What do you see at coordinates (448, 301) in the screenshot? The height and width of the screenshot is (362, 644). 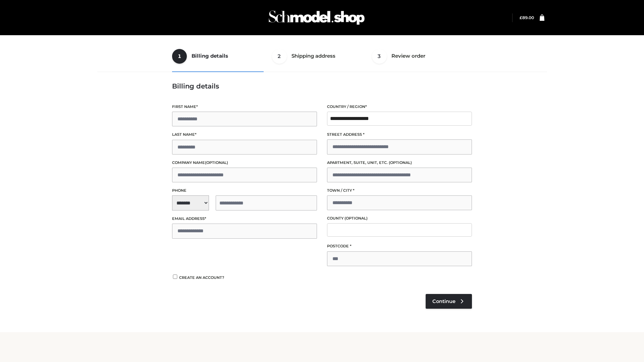 I see `a: Continue` at bounding box center [448, 301].